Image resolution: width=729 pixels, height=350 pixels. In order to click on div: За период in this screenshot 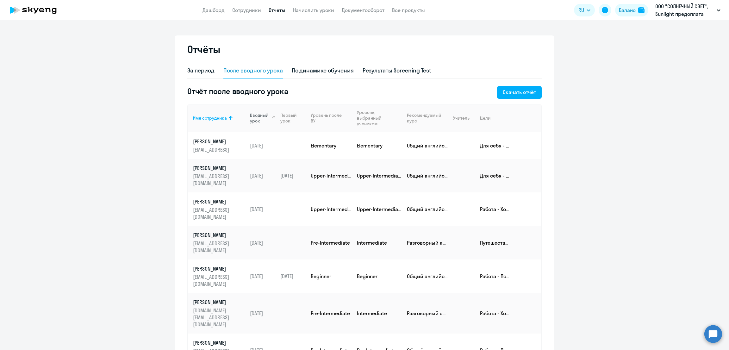, I will do `click(201, 71)`.